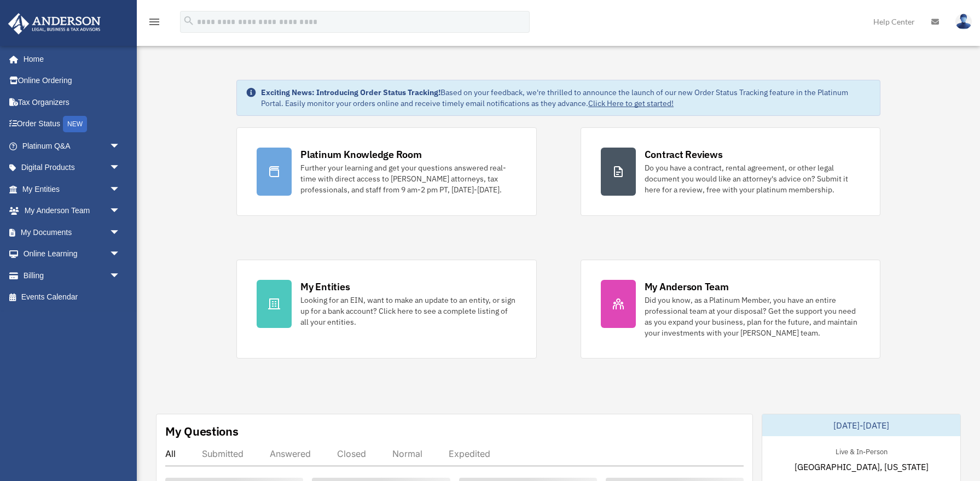  Describe the element at coordinates (752, 317) in the screenshot. I see `div: Did you know, as a Platinum Member, you have an entire professional team at your disposal? Get th...` at that location.